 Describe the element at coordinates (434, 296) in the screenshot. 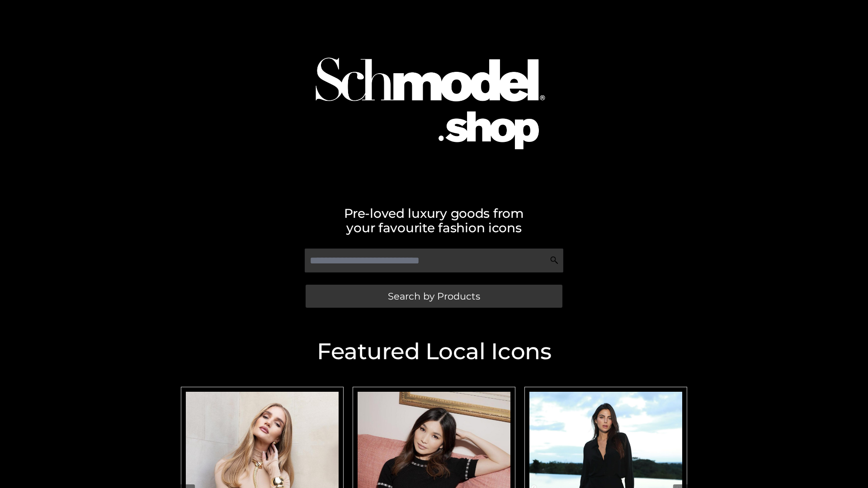

I see `span: Search by Products` at that location.